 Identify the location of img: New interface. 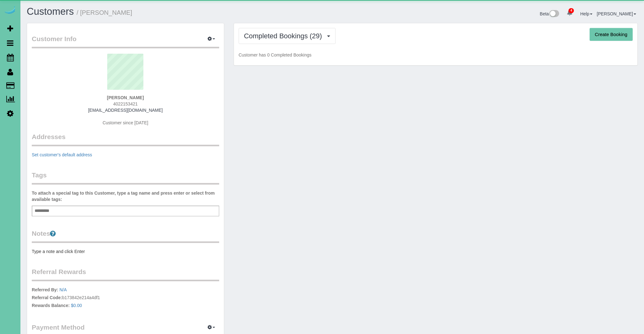
(554, 14).